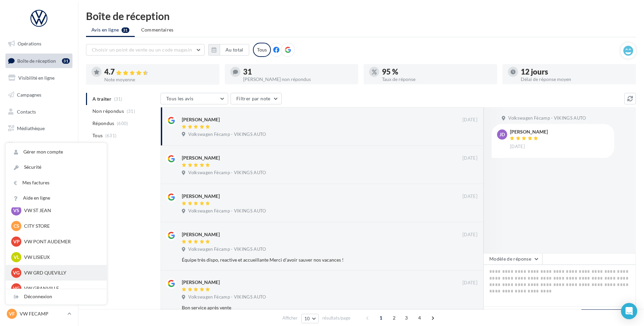 Image resolution: width=644 pixels, height=326 pixels. I want to click on div: Open Intercom Messenger, so click(629, 311).